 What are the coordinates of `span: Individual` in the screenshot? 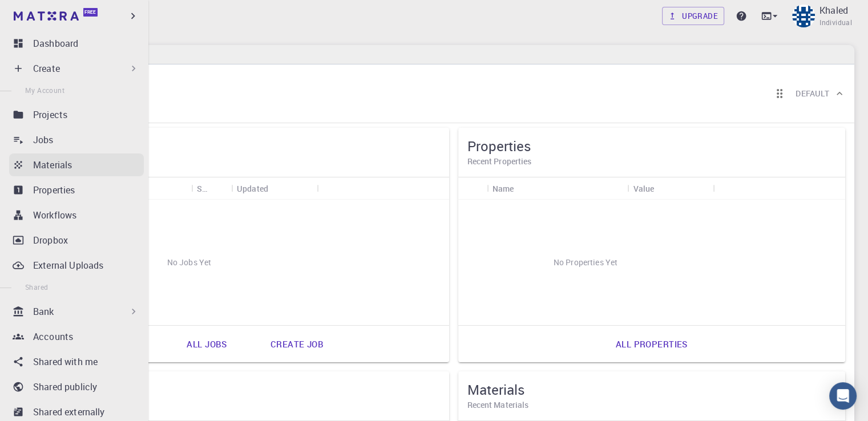 It's located at (835, 23).